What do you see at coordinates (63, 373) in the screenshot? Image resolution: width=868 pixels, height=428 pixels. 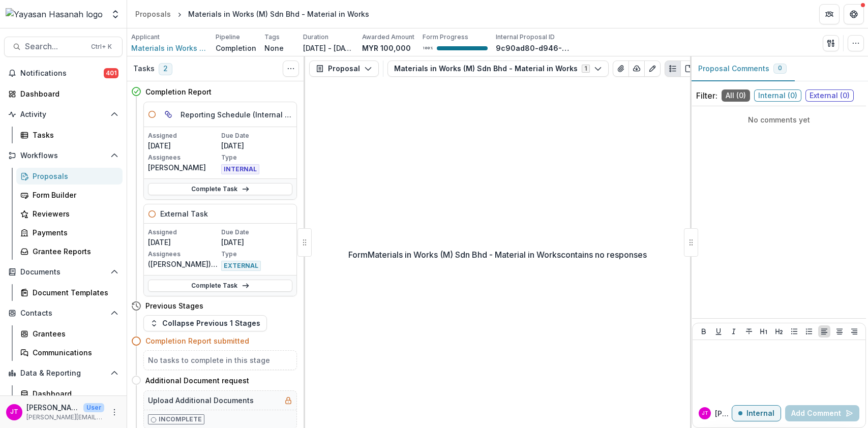 I see `button: Open Data & Reporting` at bounding box center [63, 373].